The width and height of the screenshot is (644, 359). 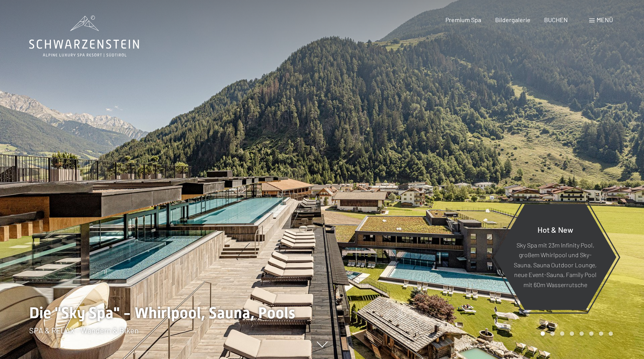 What do you see at coordinates (513, 20) in the screenshot?
I see `a: Bildergalerie` at bounding box center [513, 20].